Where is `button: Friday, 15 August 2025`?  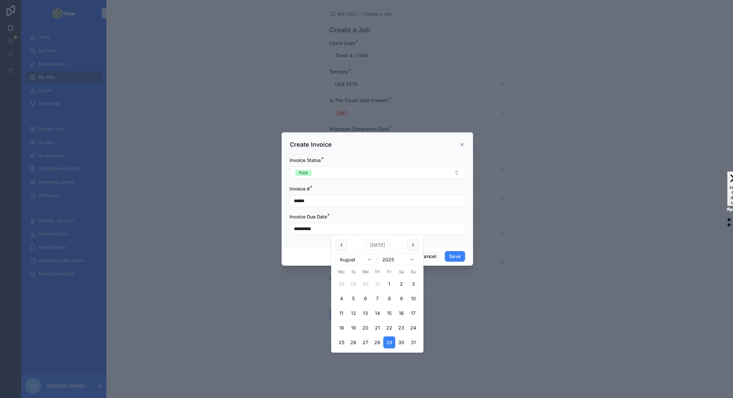
button: Friday, 15 August 2025 is located at coordinates (389, 313).